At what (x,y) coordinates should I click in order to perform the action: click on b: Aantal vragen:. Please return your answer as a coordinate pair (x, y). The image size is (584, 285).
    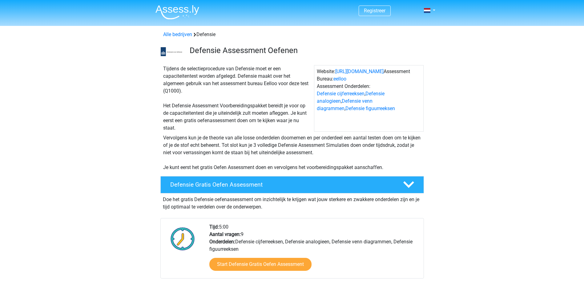
    Looking at the image, I should click on (225, 234).